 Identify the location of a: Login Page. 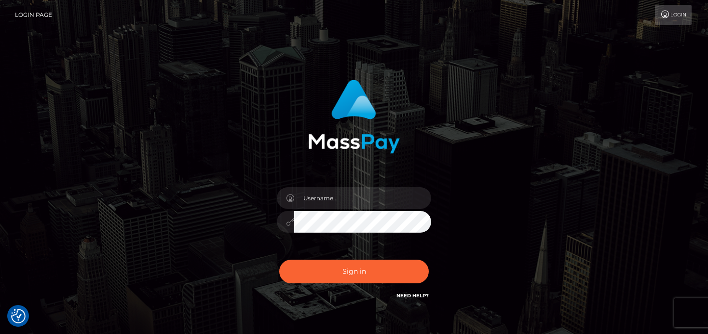
(33, 15).